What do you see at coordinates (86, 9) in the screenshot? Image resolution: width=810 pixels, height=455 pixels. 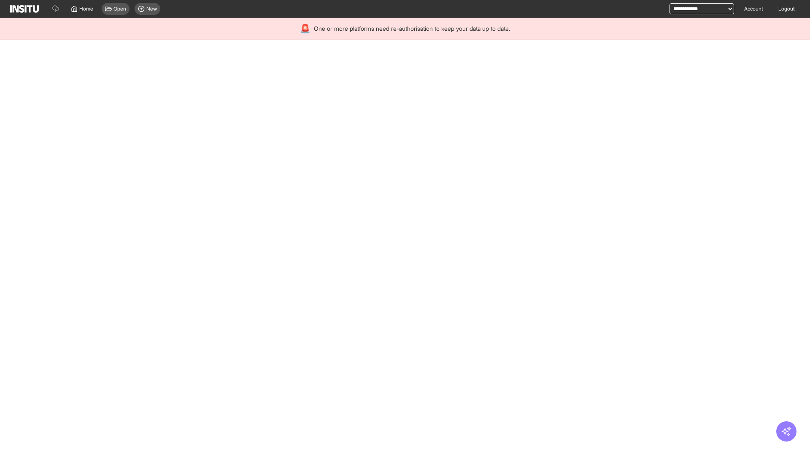 I see `span: Home` at bounding box center [86, 9].